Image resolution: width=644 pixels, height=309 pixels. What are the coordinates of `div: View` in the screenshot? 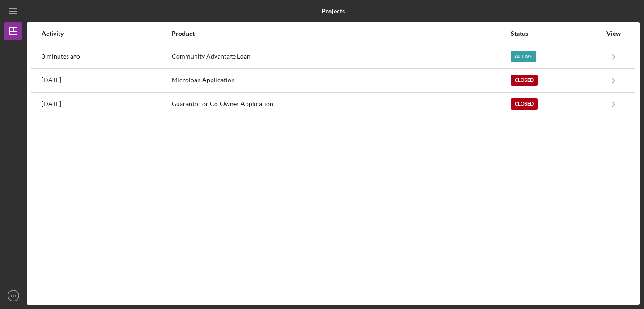 It's located at (614, 34).